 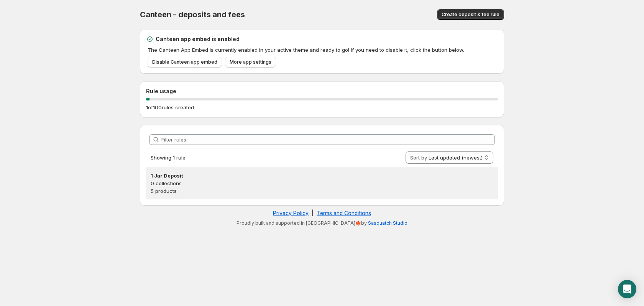 What do you see at coordinates (627, 289) in the screenshot?
I see `div: Open Intercom Messenger` at bounding box center [627, 289].